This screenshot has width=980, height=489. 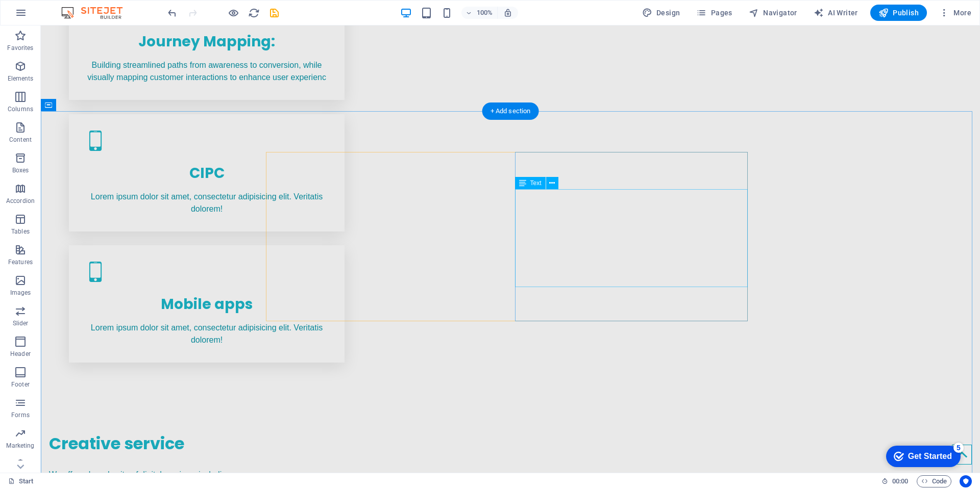 I want to click on button: Usercentrics, so click(x=966, y=482).